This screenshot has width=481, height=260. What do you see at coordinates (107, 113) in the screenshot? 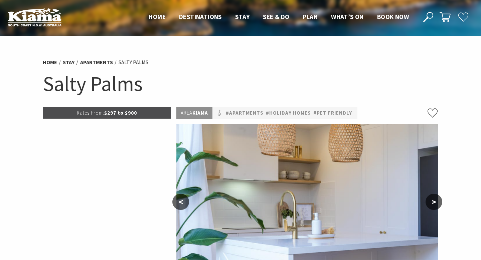
I see `p: $297 to $900` at bounding box center [107, 113].